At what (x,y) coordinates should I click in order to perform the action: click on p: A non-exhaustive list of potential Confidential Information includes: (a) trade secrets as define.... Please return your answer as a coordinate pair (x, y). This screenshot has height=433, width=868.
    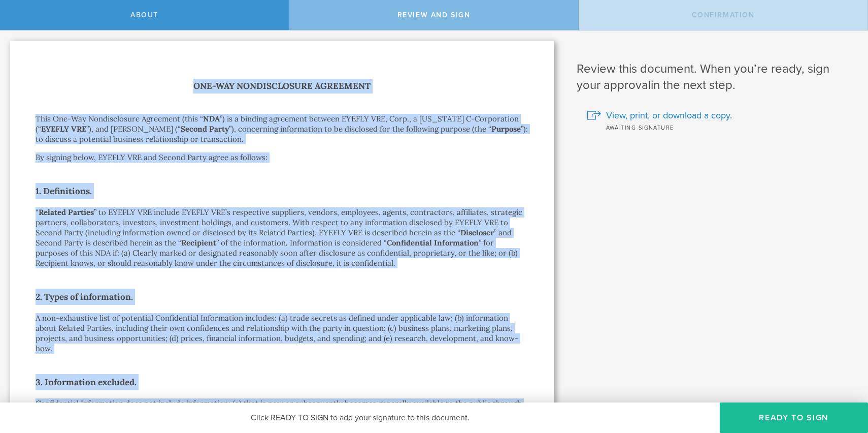
    Looking at the image, I should click on (282, 333).